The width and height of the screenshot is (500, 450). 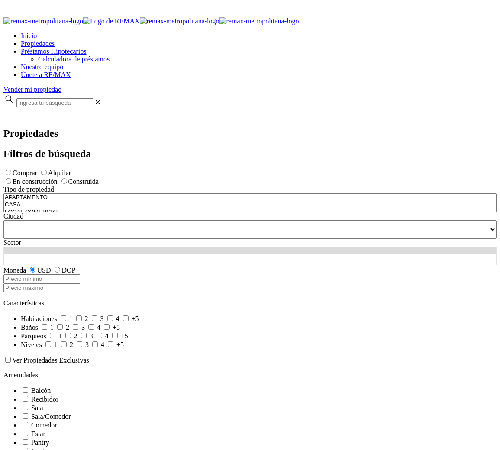 I want to click on option: CASA, so click(x=250, y=205).